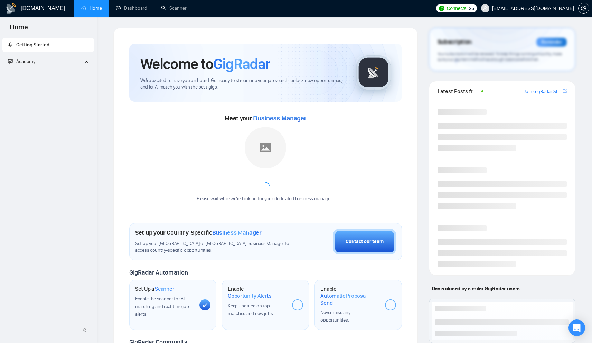 The image size is (592, 343). What do you see at coordinates (155, 289) in the screenshot?
I see `h1: Set Up a` at bounding box center [155, 289].